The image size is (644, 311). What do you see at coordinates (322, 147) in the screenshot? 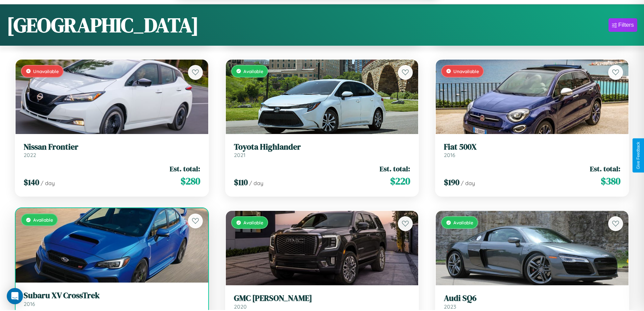
I see `h3: Toyota Highlander` at bounding box center [322, 147].